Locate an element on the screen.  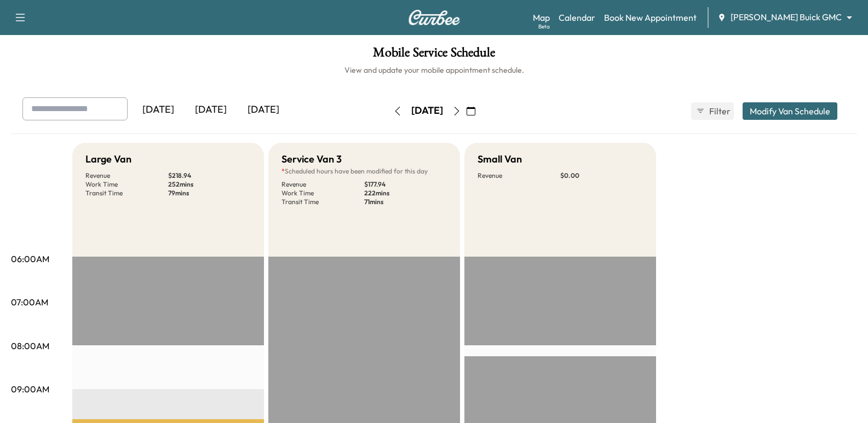
p: Scheduled hours have been modified for this day is located at coordinates (364, 171).